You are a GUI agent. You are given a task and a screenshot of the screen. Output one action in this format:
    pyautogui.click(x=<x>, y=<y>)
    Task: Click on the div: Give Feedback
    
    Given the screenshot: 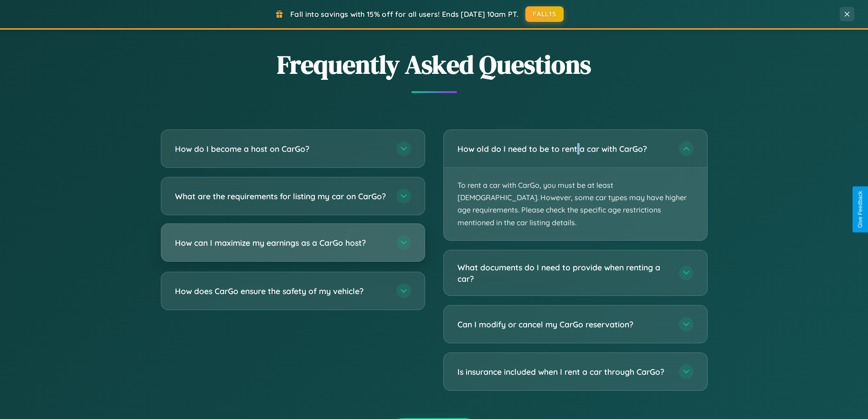 What is the action you would take?
    pyautogui.click(x=860, y=209)
    